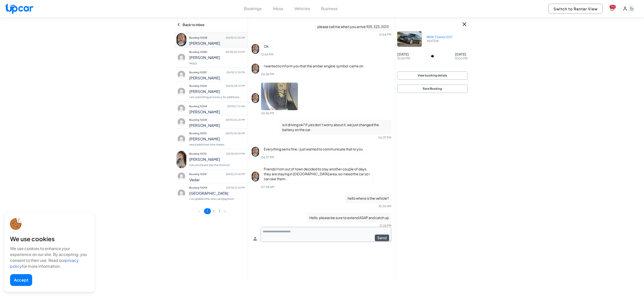 This screenshot has width=644, height=297. What do you see at coordinates (613, 7) in the screenshot?
I see `span: You have new notifications` at bounding box center [613, 7].